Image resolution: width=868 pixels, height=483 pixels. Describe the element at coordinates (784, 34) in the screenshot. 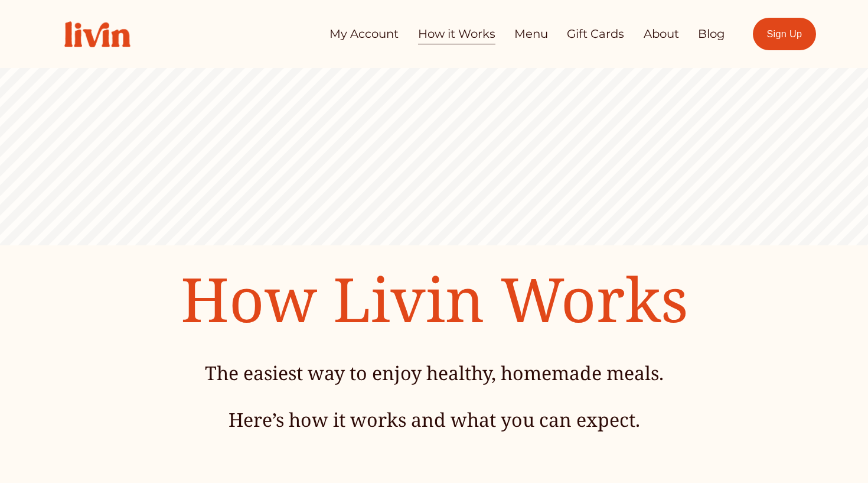

I see `a: Sign Up` at that location.